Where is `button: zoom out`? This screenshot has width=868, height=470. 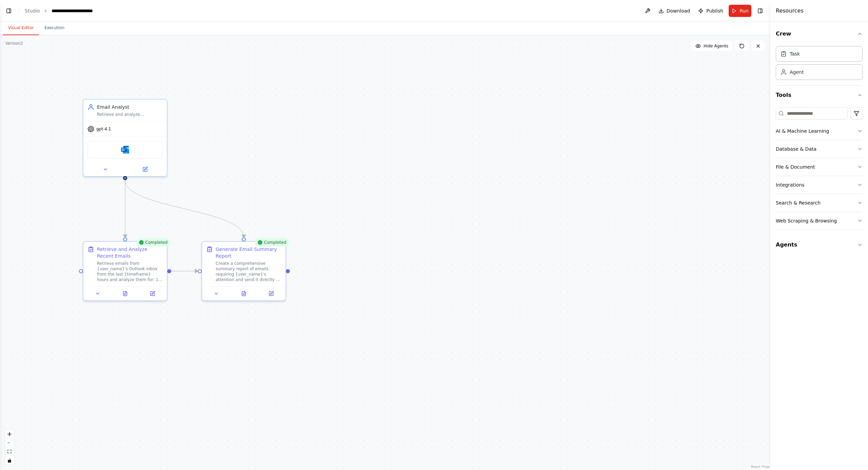 button: zoom out is located at coordinates (10, 443).